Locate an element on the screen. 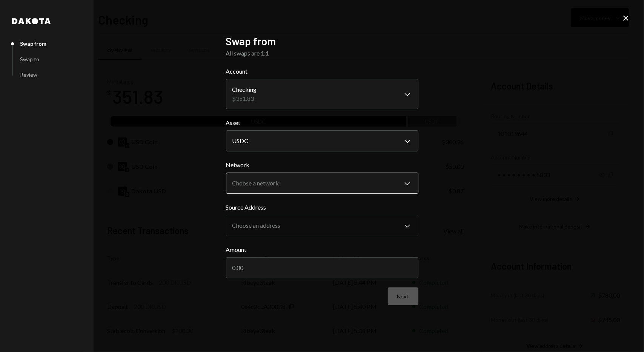  input: 0.00 is located at coordinates (322, 267).